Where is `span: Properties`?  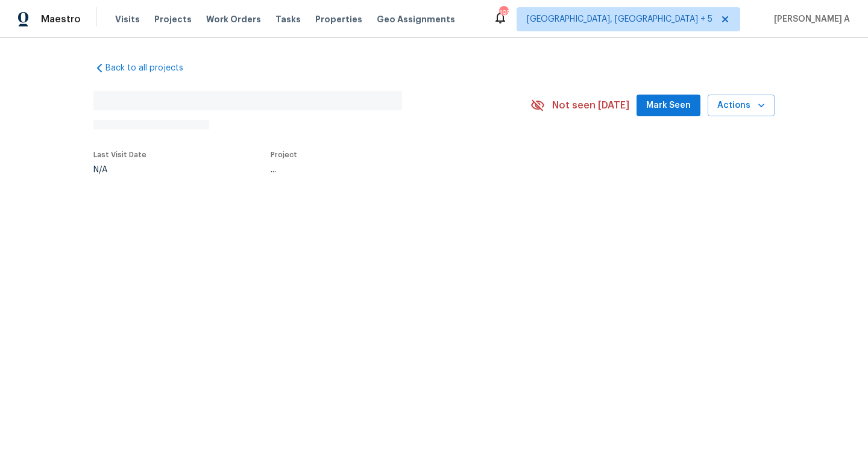
span: Properties is located at coordinates (339, 19).